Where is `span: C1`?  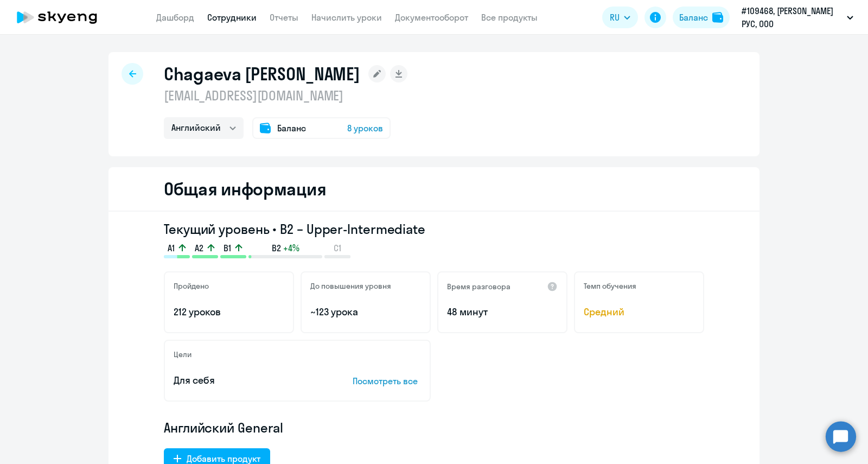
span: C1 is located at coordinates (338, 248).